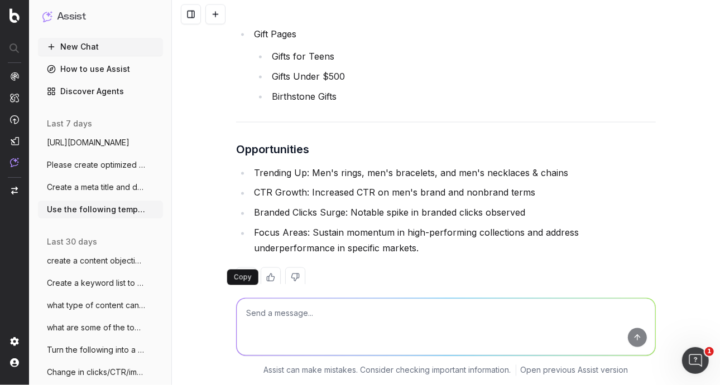 The image size is (720, 385). Describe the element at coordinates (96, 373) in the screenshot. I see `span: Change in clicks/CTR/impressions over la` at that location.